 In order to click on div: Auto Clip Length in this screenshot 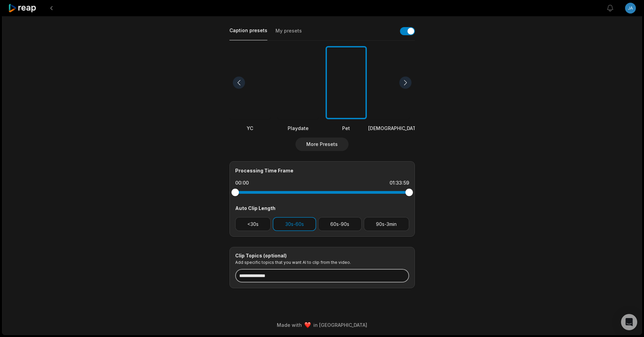, I will do `click(322, 208)`.